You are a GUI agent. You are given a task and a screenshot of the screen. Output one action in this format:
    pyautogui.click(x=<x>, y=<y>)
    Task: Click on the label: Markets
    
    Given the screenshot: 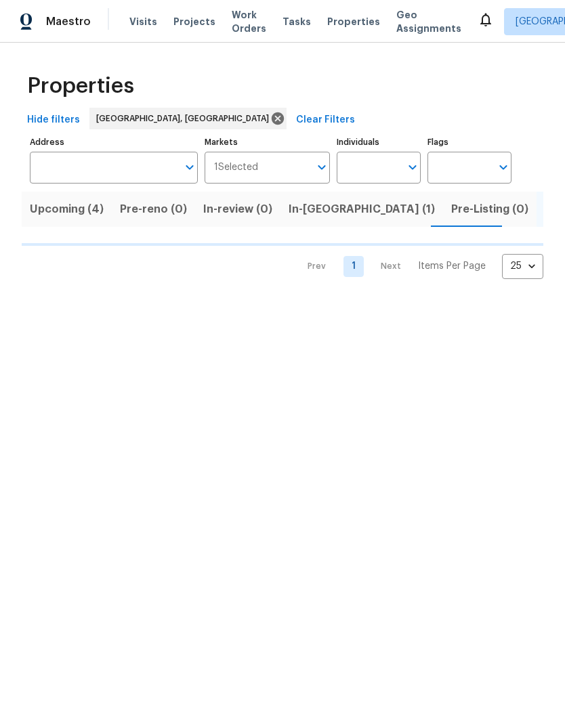 What is the action you would take?
    pyautogui.click(x=268, y=143)
    